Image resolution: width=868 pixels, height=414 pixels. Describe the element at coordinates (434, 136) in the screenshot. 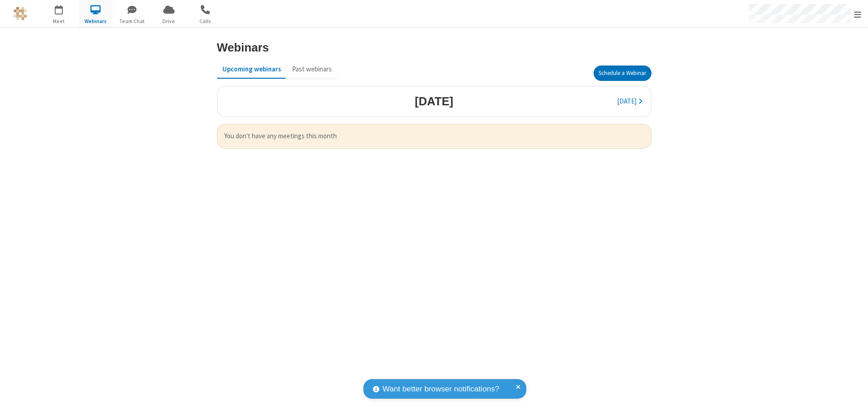

I see `span: You don't have any meetings this month` at that location.